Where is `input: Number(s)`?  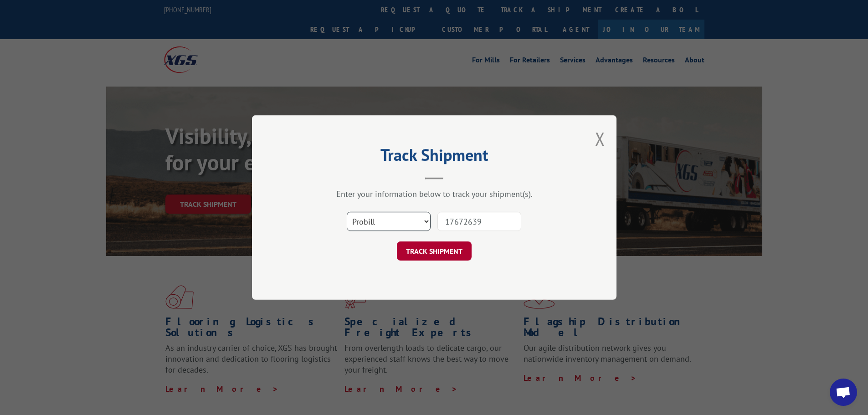
input: Number(s) is located at coordinates (479, 221).